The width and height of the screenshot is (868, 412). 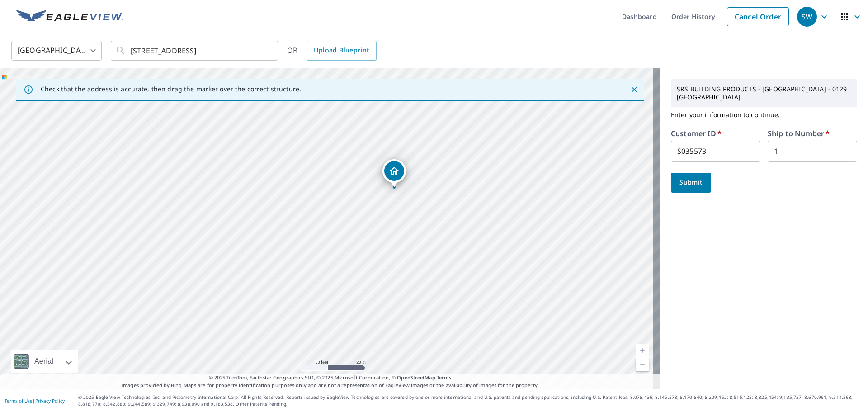 What do you see at coordinates (691, 182) in the screenshot?
I see `span: Submit` at bounding box center [691, 182].